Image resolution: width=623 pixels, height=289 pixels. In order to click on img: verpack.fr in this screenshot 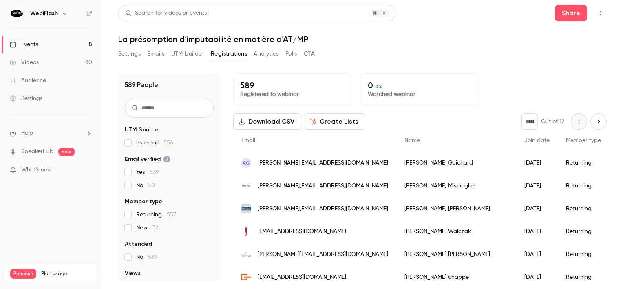, I will do `click(246, 254)`.